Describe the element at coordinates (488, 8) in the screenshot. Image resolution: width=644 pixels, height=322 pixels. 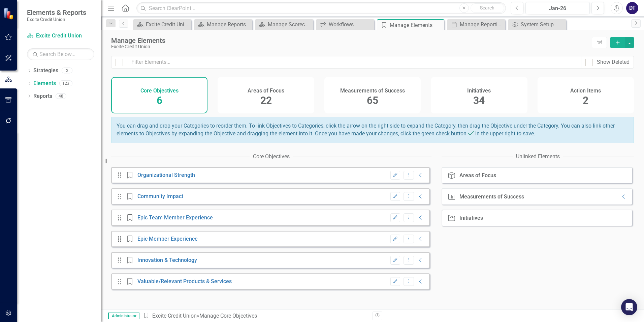
I see `button: Search` at that location.